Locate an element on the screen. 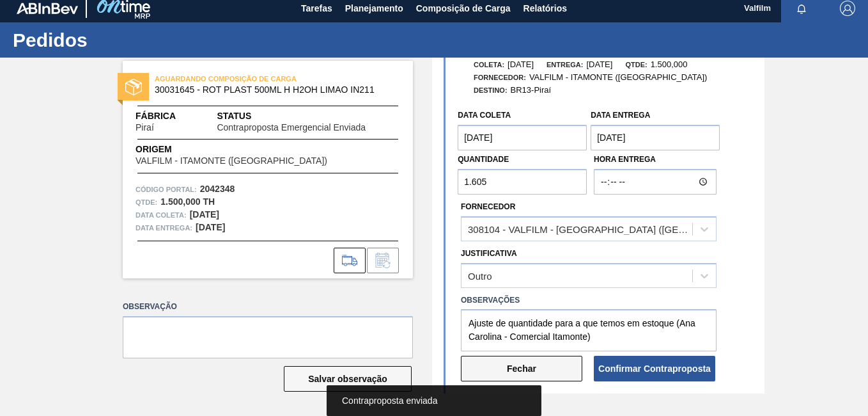  strong: 1.500,000 TH is located at coordinates (188, 202).